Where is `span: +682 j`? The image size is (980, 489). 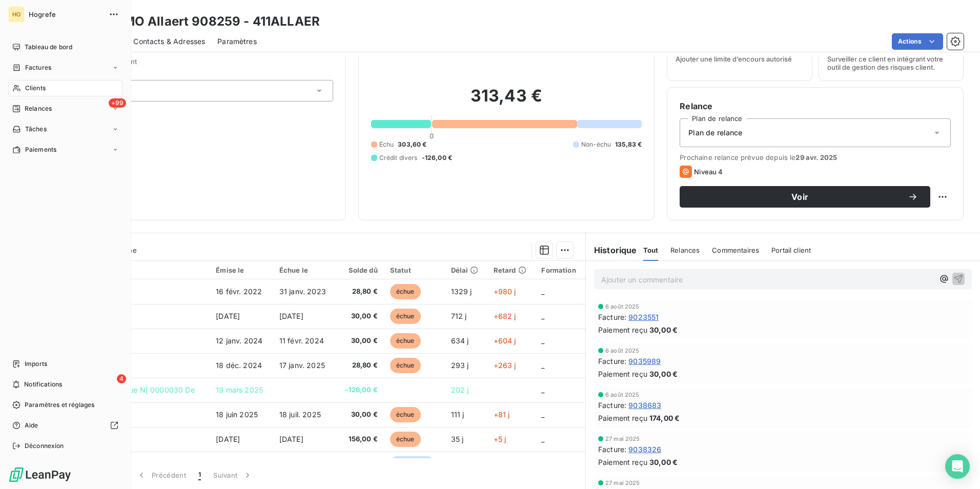 span: +682 j is located at coordinates (505, 316).